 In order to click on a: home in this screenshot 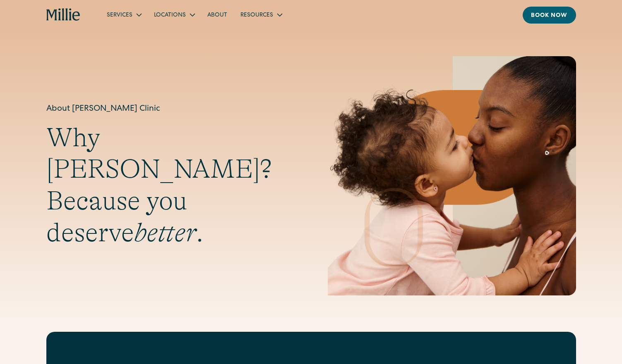, I will do `click(63, 15)`.